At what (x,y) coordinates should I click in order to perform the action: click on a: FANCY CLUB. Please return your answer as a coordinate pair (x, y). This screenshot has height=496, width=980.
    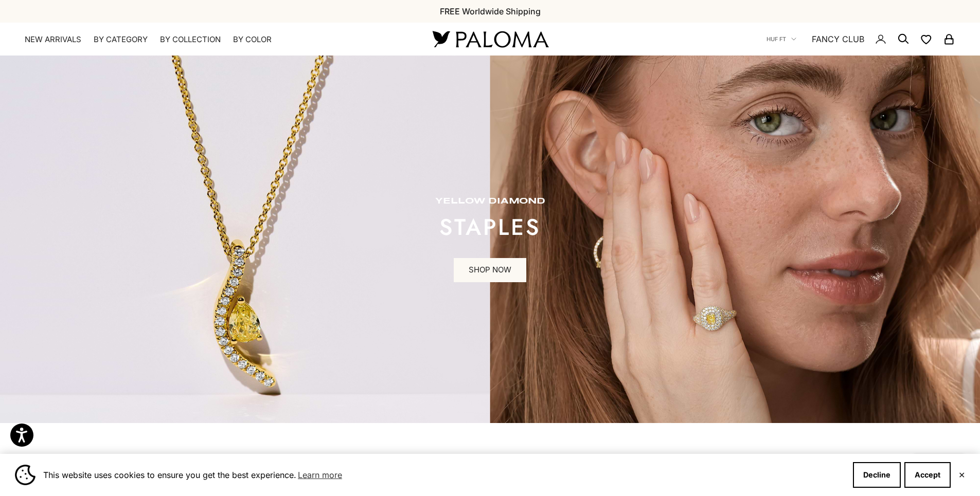
    Looking at the image, I should click on (838, 39).